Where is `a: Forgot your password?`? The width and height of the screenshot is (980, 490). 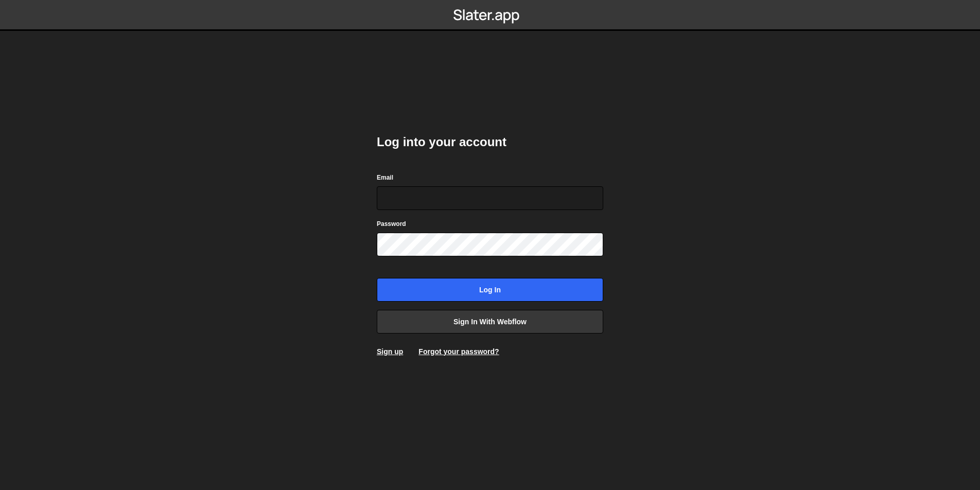 a: Forgot your password? is located at coordinates (459, 352).